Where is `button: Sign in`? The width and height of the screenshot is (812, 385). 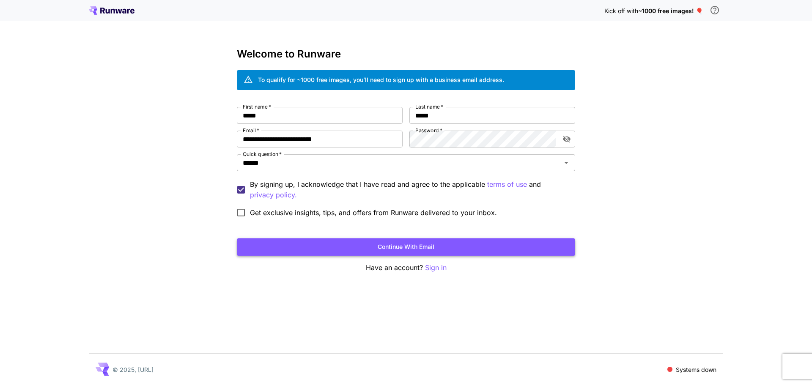 button: Sign in is located at coordinates (436, 268).